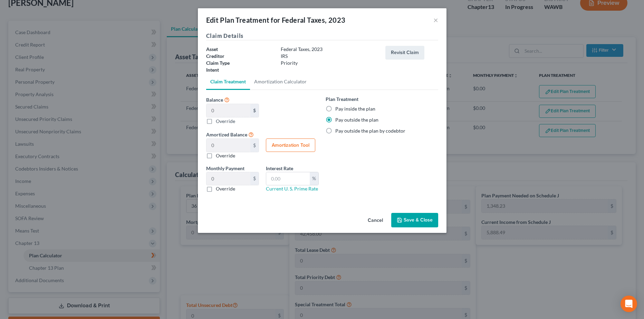  Describe the element at coordinates (375, 221) in the screenshot. I see `button: Cancel` at that location.